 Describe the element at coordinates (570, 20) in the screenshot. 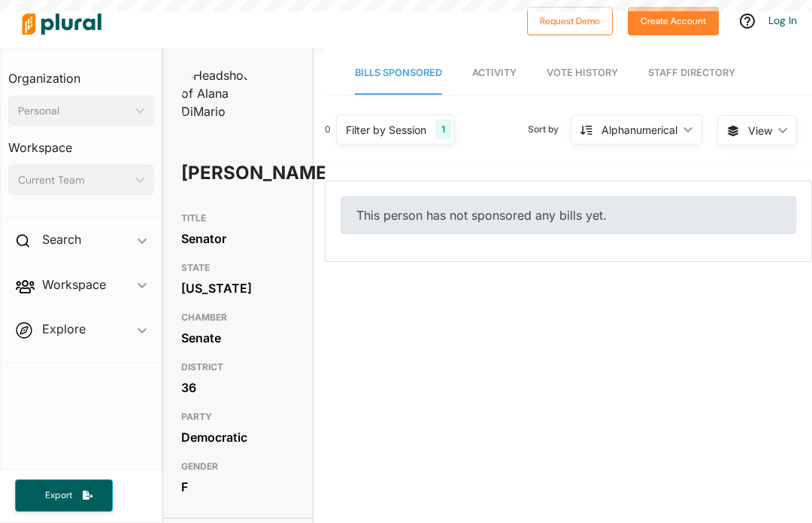

I see `a: Request Demo` at that location.